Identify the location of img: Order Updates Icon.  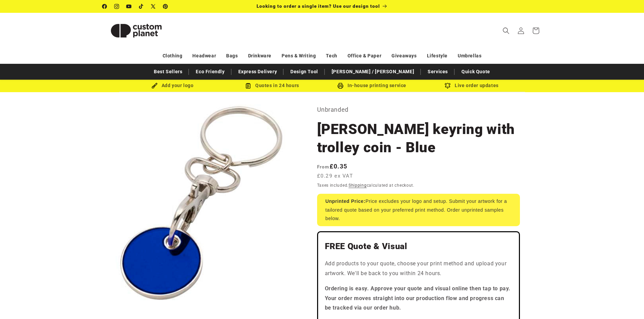
(248, 86).